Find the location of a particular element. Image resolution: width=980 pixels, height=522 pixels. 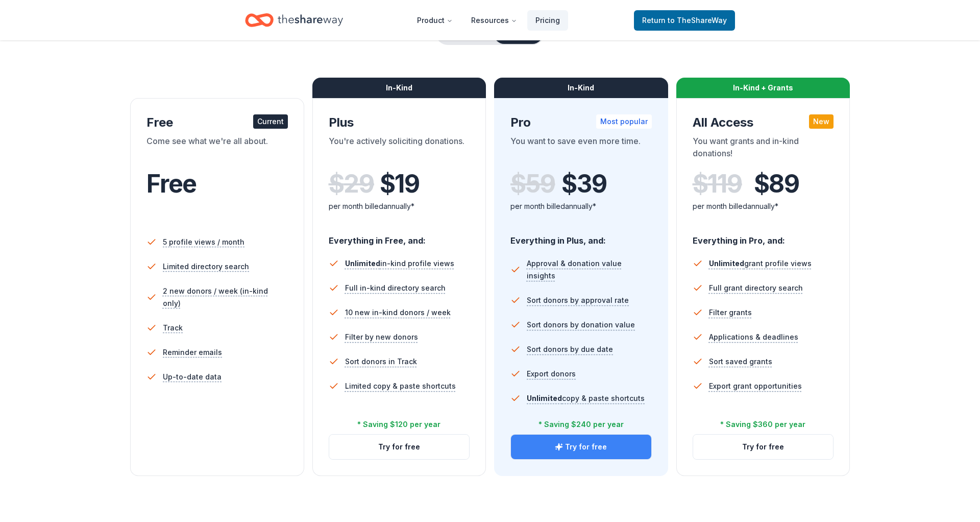

span: Limited copy & paste shortcuts is located at coordinates (400, 386).